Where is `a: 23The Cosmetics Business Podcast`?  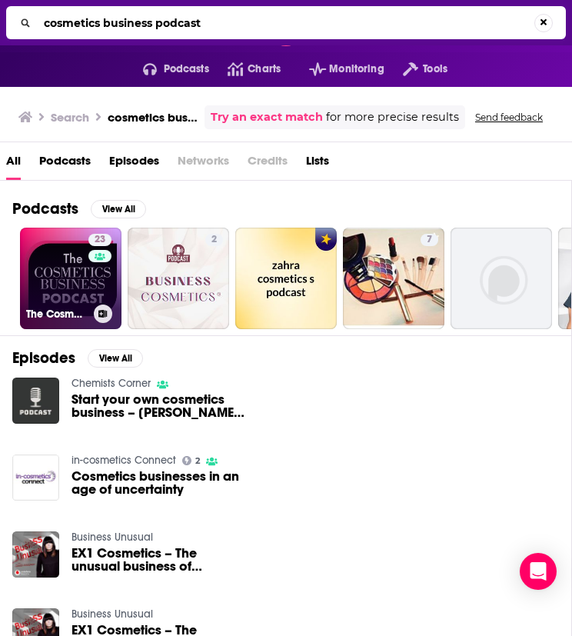
a: 23The Cosmetics Business Podcast is located at coordinates (71, 278).